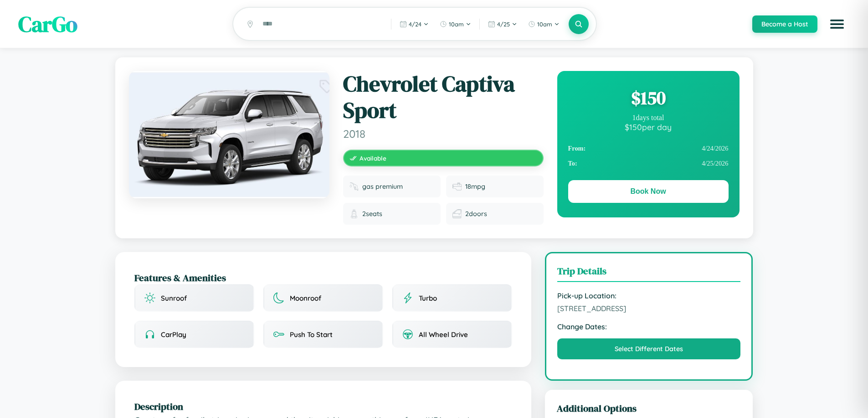 This screenshot has height=418, width=868. Describe the element at coordinates (443, 335) in the screenshot. I see `span: All Wheel Drive` at that location.